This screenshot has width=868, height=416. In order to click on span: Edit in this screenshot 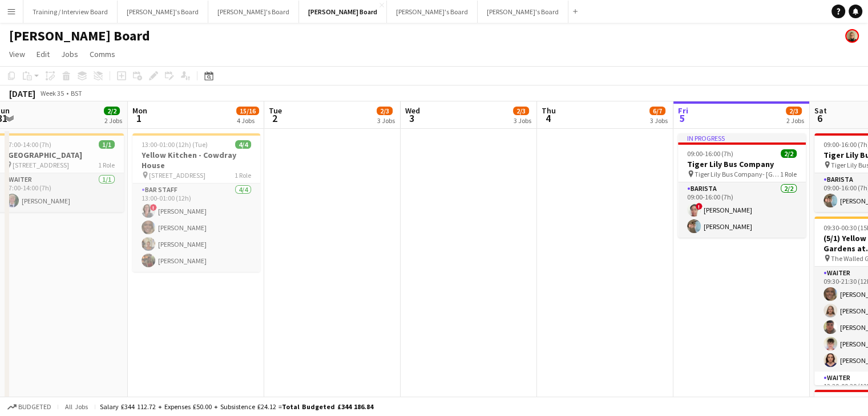, I will do `click(42, 54)`.